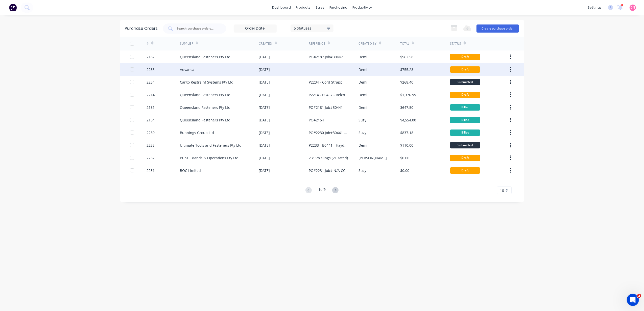 Image resolution: width=644 pixels, height=311 pixels. What do you see at coordinates (328, 158) in the screenshot?
I see `div: 2 x 3m slings (2T rated)` at bounding box center [328, 158].